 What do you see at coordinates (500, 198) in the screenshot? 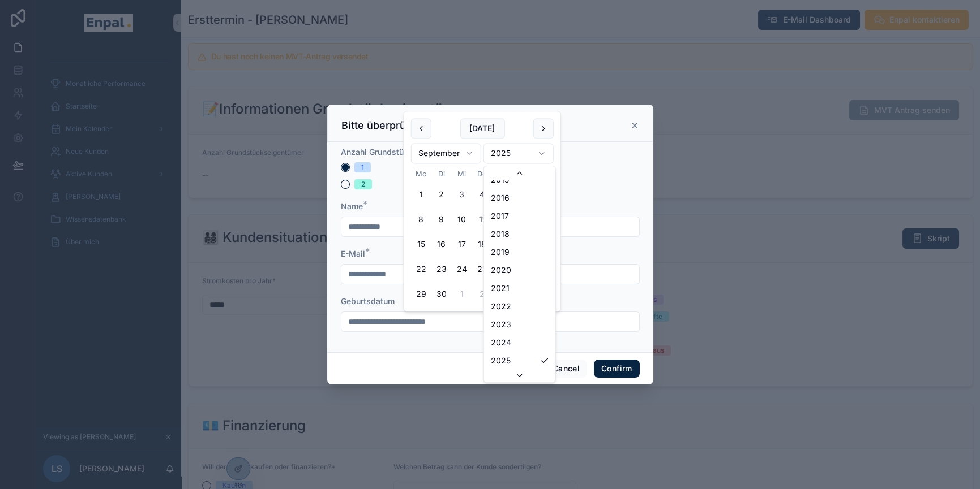
I see `span: 2016` at bounding box center [500, 198].